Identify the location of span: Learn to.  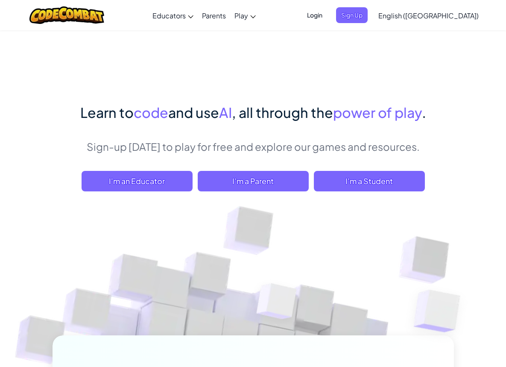
(107, 112).